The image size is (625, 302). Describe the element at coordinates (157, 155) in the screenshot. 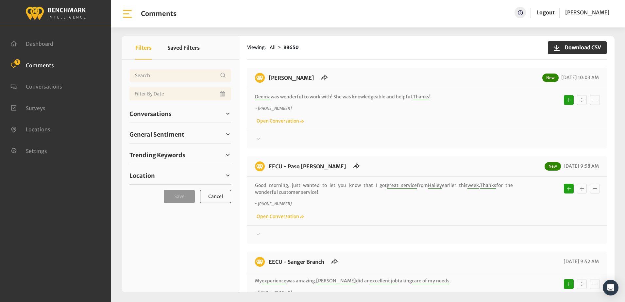

I see `span: Trending Keywords` at that location.